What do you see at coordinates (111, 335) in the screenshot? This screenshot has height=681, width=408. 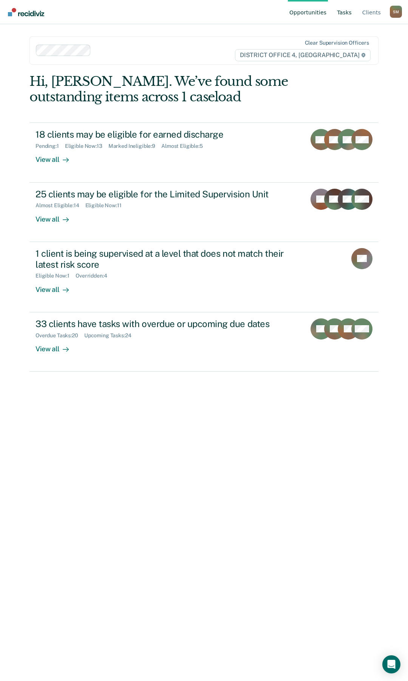 I see `div: Upcoming Tasks : 24` at bounding box center [111, 335].